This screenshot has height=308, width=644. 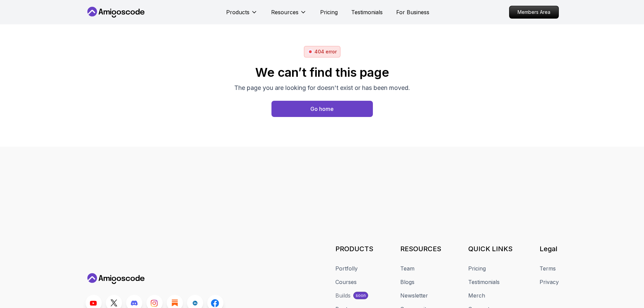 What do you see at coordinates (284, 12) in the screenshot?
I see `p: Resources` at bounding box center [284, 12].